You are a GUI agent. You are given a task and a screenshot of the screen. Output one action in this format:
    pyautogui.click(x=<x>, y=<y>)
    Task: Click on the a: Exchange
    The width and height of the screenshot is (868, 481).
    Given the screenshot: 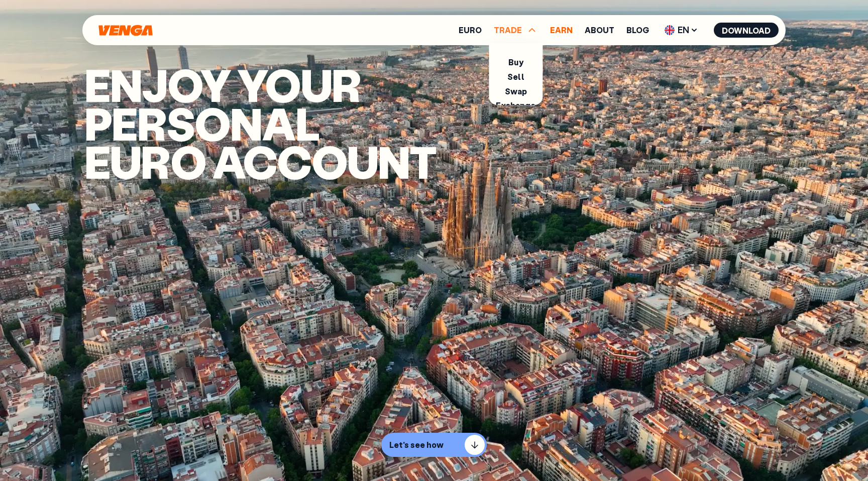 What is the action you would take?
    pyautogui.click(x=515, y=105)
    